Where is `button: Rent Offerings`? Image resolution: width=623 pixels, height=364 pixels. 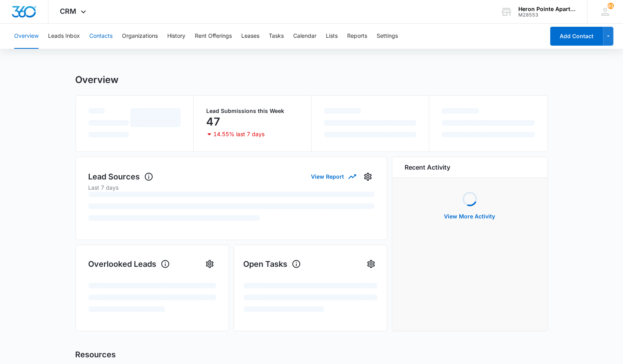 button: Rent Offerings is located at coordinates (213, 37).